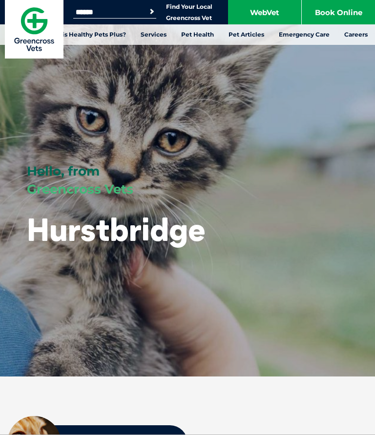 The height and width of the screenshot is (435, 375). What do you see at coordinates (80, 189) in the screenshot?
I see `span: Greencross Vets` at bounding box center [80, 189].